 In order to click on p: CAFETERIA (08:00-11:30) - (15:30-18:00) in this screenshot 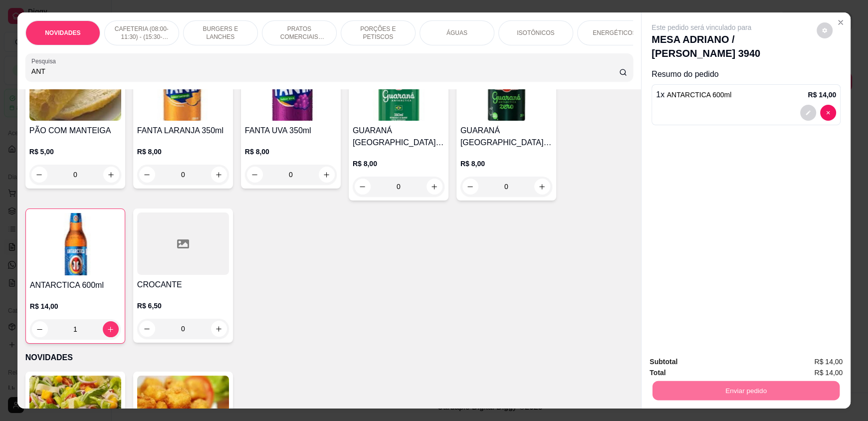, I will do `click(142, 33)`.